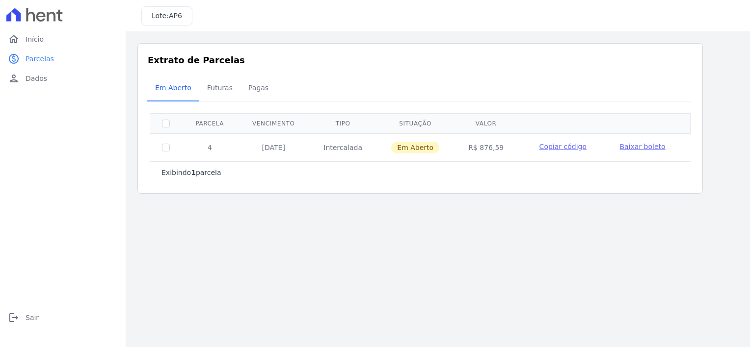 The width and height of the screenshot is (750, 347). What do you see at coordinates (562, 147) in the screenshot?
I see `button: Copiar código` at bounding box center [562, 147].